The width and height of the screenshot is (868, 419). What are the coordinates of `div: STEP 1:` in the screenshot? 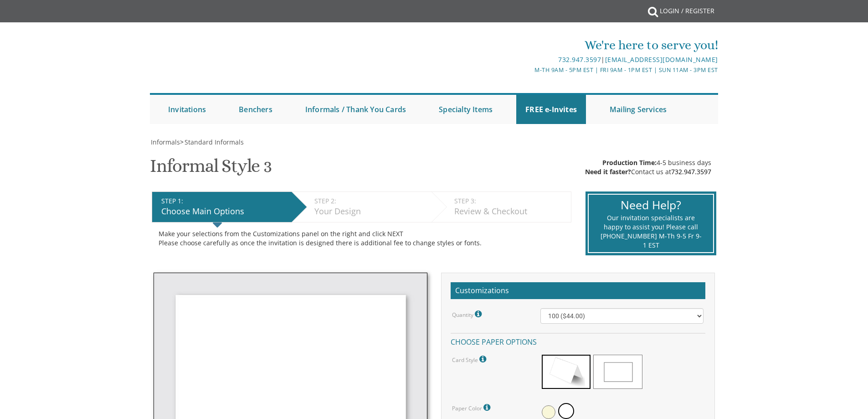 It's located at (224, 201).